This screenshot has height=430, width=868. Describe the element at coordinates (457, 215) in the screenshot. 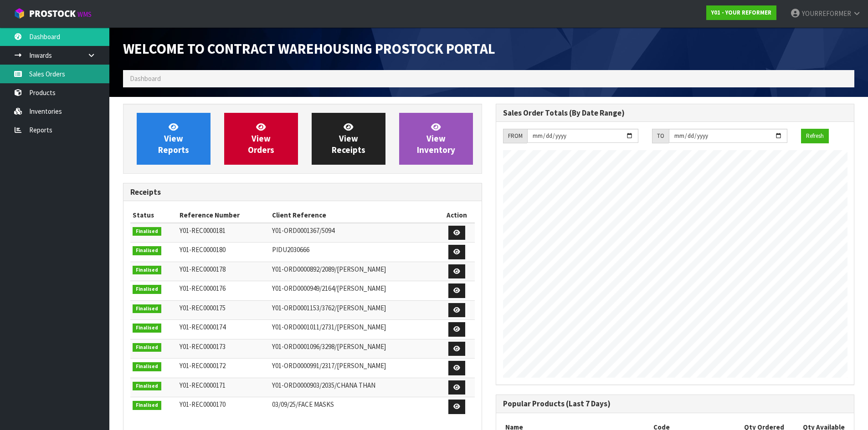

I see `th: Action` at that location.